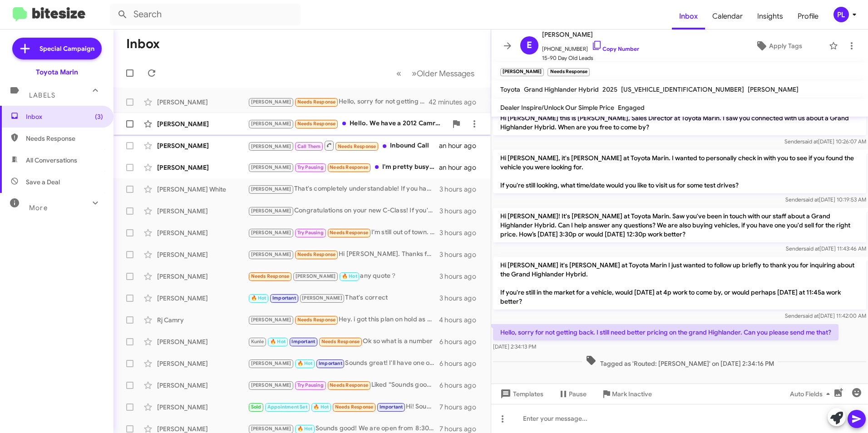 Image resolution: width=868 pixels, height=433 pixels. Describe the element at coordinates (57, 72) in the screenshot. I see `div: Toyota Marin` at that location.